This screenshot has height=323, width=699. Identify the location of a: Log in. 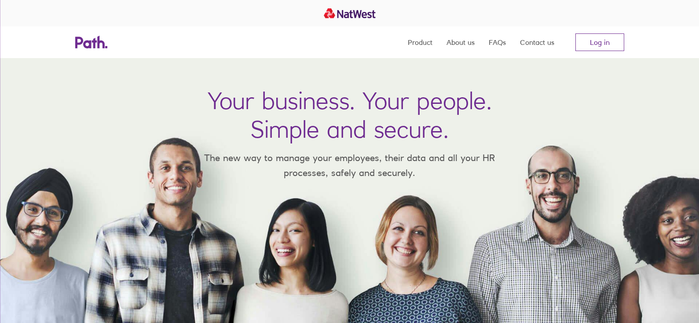
(600, 42).